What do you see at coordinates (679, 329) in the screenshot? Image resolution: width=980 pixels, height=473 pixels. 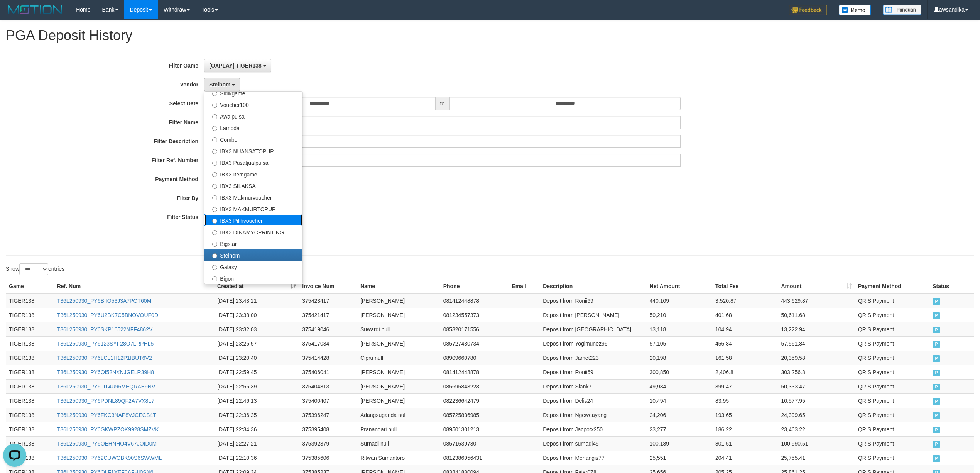 I see `td: 13,118` at bounding box center [679, 329].